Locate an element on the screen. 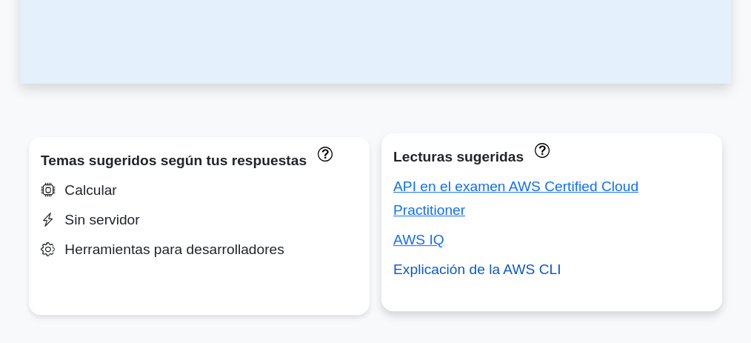  font: Explicación de la AWS CLI is located at coordinates (477, 269).